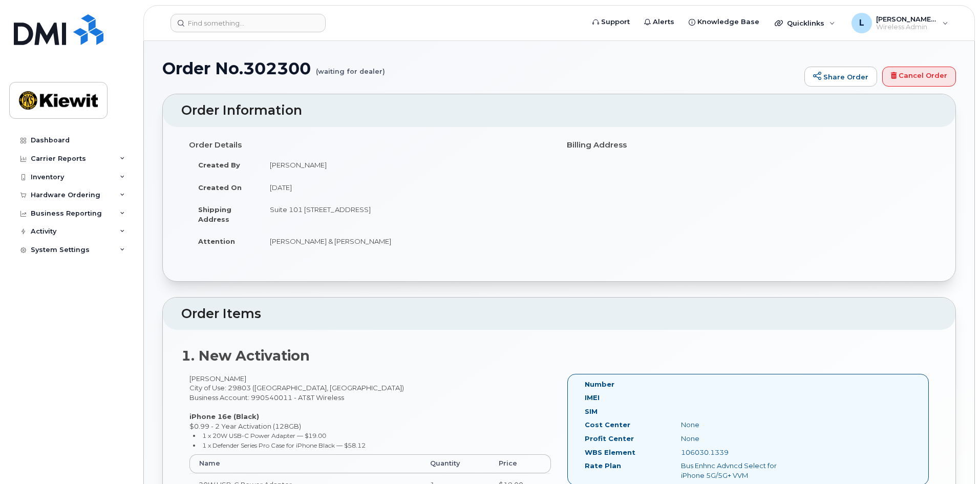 Image resolution: width=980 pixels, height=484 pixels. What do you see at coordinates (610, 452) in the screenshot?
I see `label: WBS Element` at bounding box center [610, 452].